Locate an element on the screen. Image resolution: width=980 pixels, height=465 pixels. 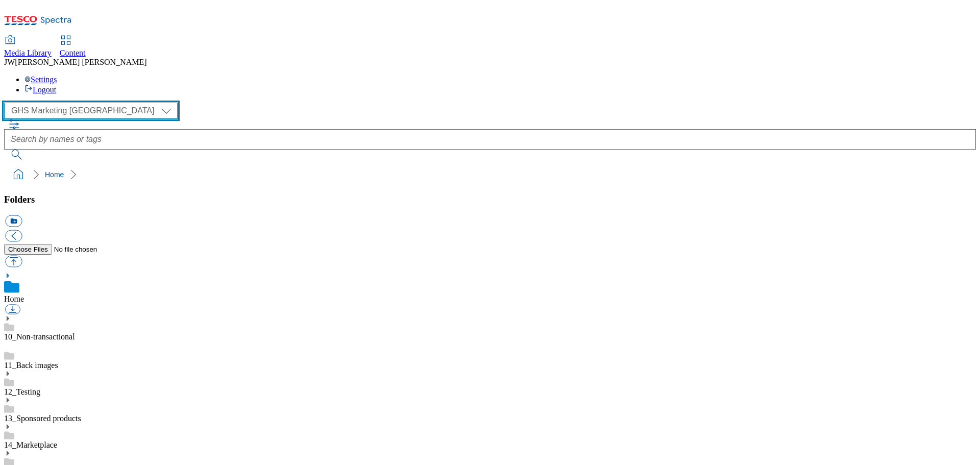
a: 13_Sponsored products is located at coordinates (42, 418).